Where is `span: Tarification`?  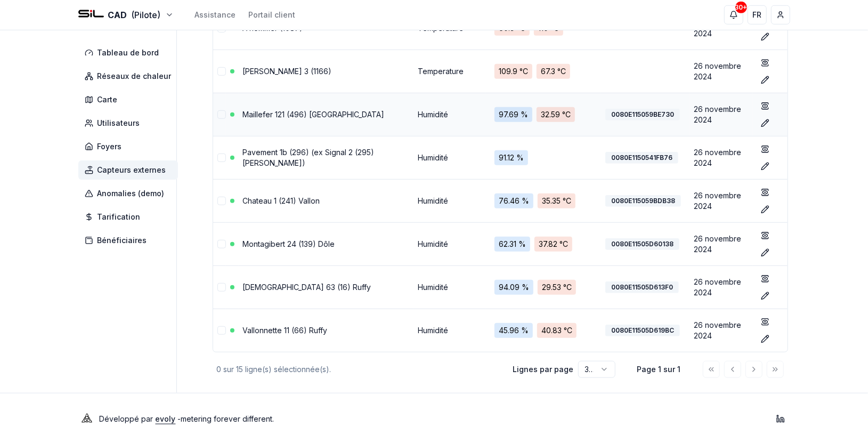 span: Tarification is located at coordinates (119, 217).